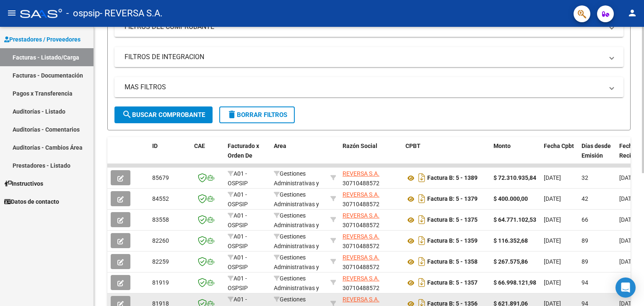  What do you see at coordinates (161, 177) in the screenshot?
I see `span: 85679` at bounding box center [161, 177].